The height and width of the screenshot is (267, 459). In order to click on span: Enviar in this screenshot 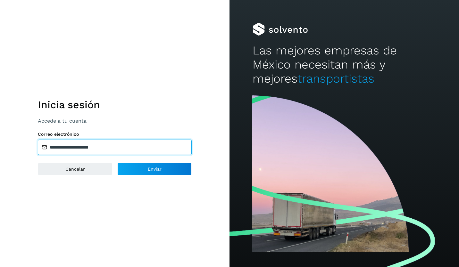, I will do `click(155, 169)`.